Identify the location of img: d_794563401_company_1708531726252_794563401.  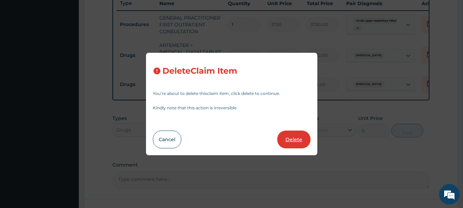
(20, 43).